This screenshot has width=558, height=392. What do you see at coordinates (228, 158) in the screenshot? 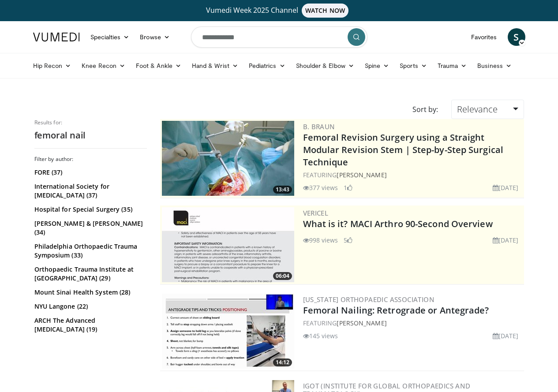
I see `img: 4275ad52-8fa6-4779-9598-00e5d5b95857.300x170_q85_crop-smart_upscale.jpg` at bounding box center [228, 158].